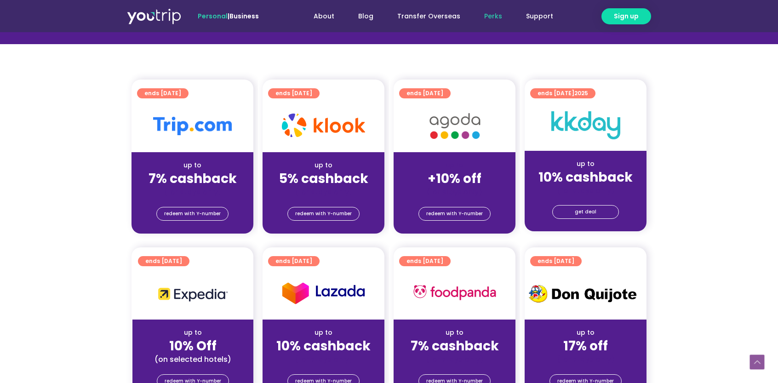 The width and height of the screenshot is (778, 383). Describe the element at coordinates (585, 346) in the screenshot. I see `strong: 17% off` at that location.